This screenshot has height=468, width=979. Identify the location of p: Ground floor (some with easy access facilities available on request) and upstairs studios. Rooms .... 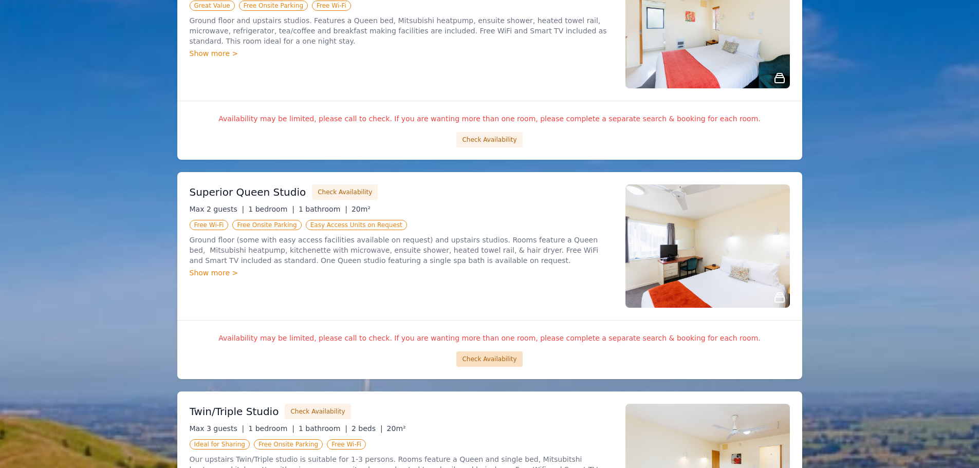
(401, 250).